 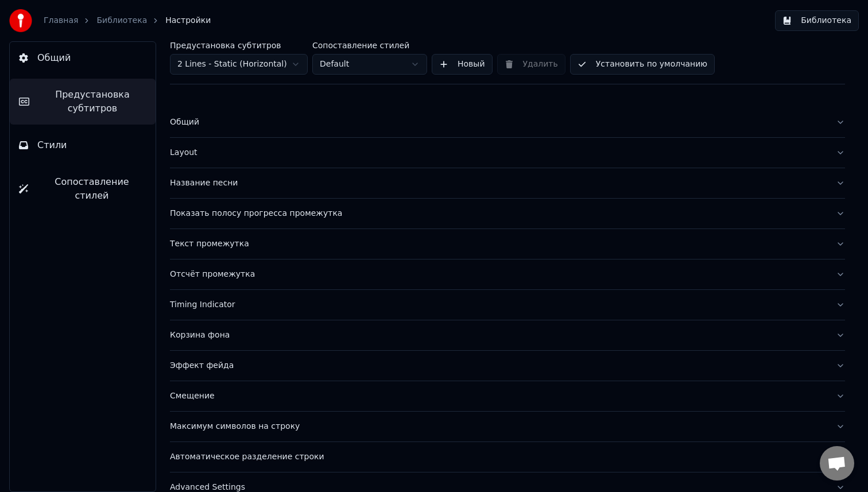 What do you see at coordinates (82, 102) in the screenshot?
I see `button: Предустановка субтитров` at bounding box center [82, 102].